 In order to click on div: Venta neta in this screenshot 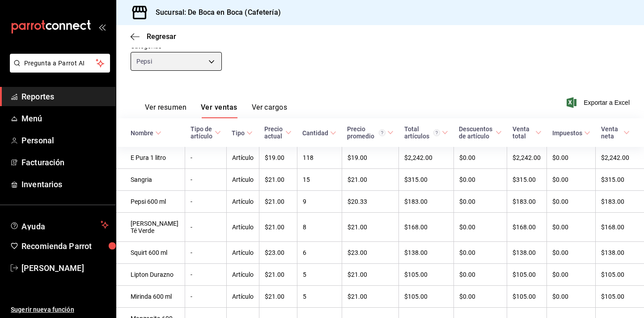, I will do `click(611, 133)`.